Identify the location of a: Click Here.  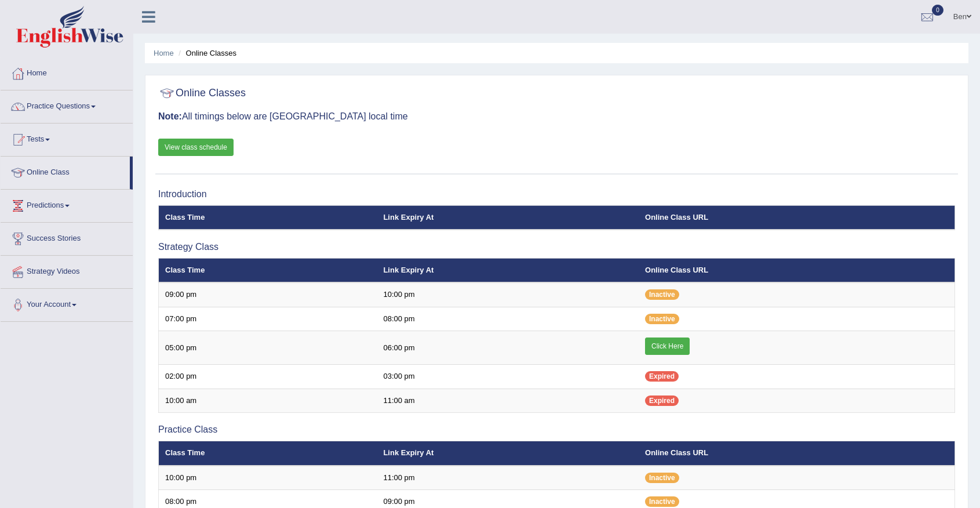
(667, 346).